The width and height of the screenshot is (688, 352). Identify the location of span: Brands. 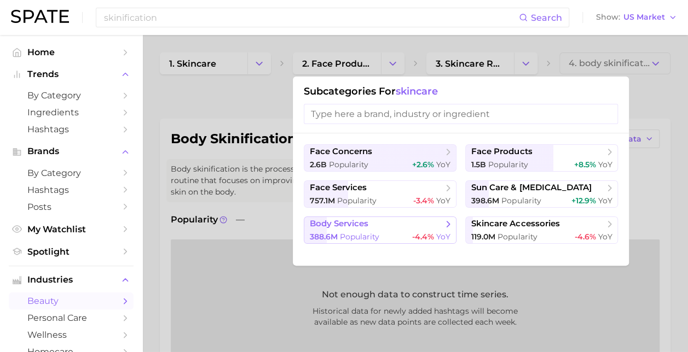
(71, 152).